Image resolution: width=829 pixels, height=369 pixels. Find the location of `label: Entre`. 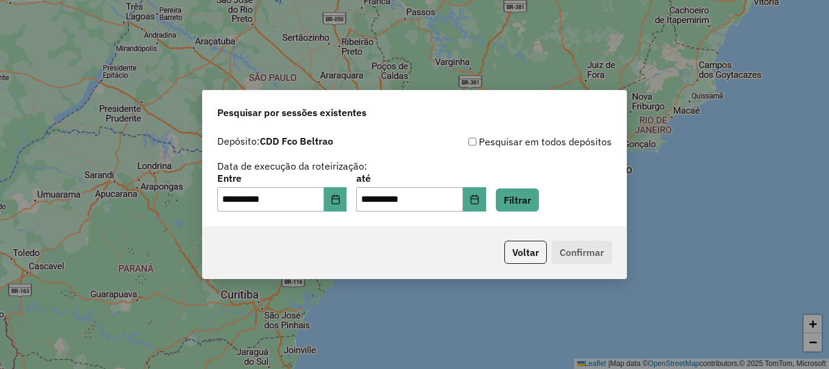

label: Entre is located at coordinates (282, 178).